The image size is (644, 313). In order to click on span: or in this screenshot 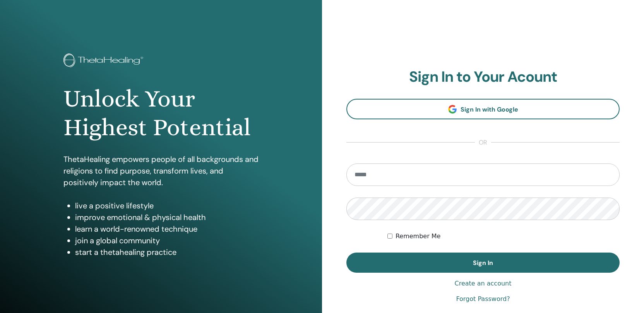, I will do `click(483, 142)`.